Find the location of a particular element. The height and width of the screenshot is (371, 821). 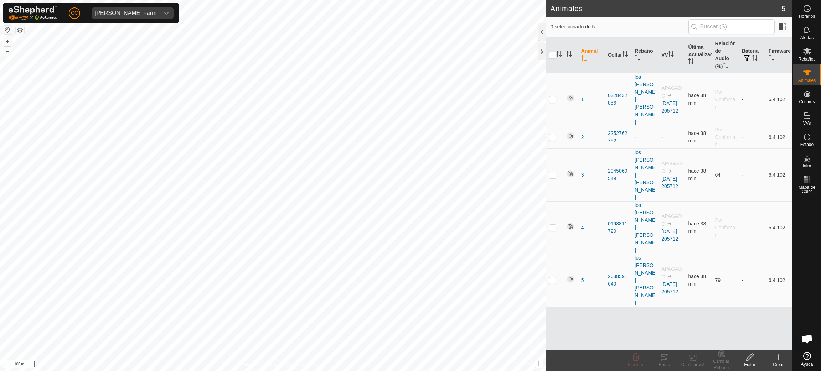

span: Mapa de Calor is located at coordinates (807, 190).